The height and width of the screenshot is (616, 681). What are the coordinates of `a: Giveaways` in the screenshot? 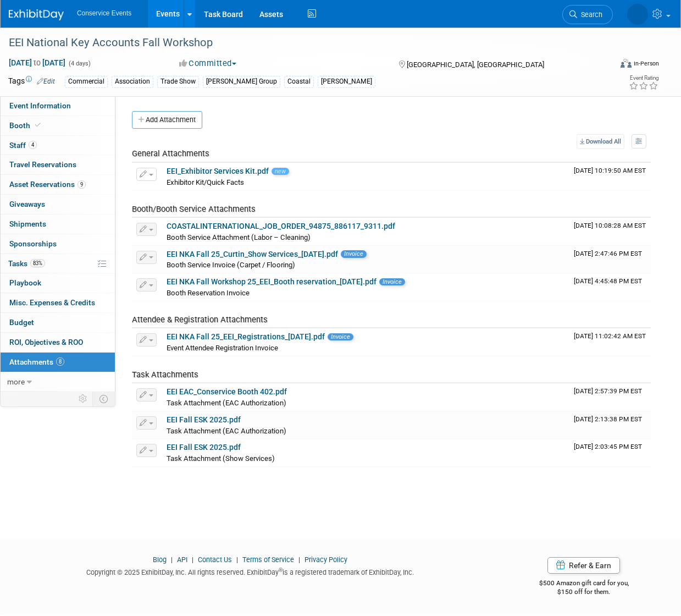 It's located at (58, 204).